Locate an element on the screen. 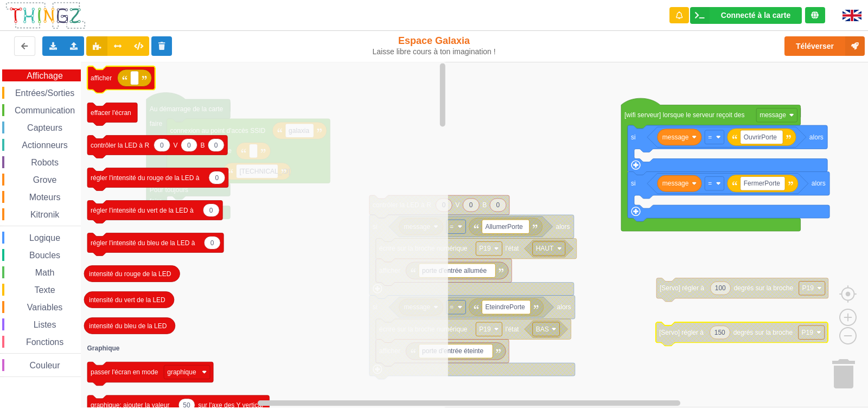  text: BAS is located at coordinates (543, 329).